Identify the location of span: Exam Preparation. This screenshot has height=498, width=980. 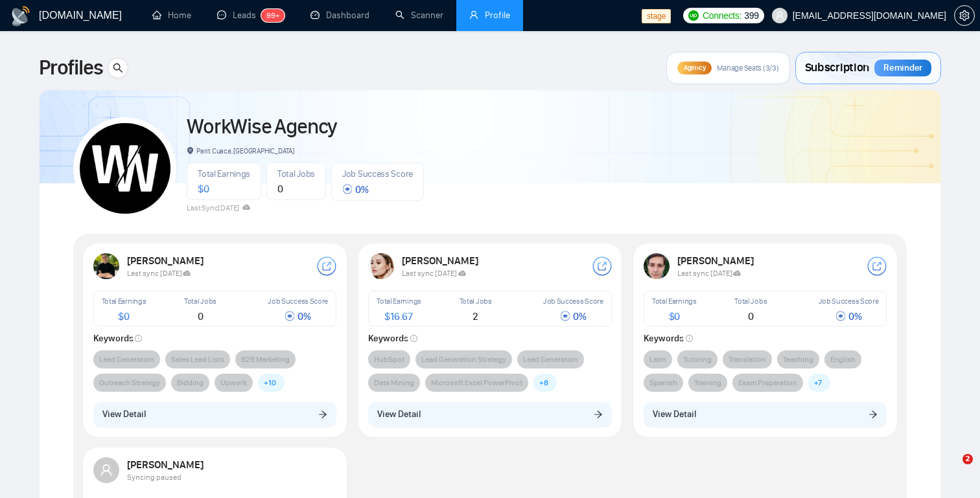
(768, 383).